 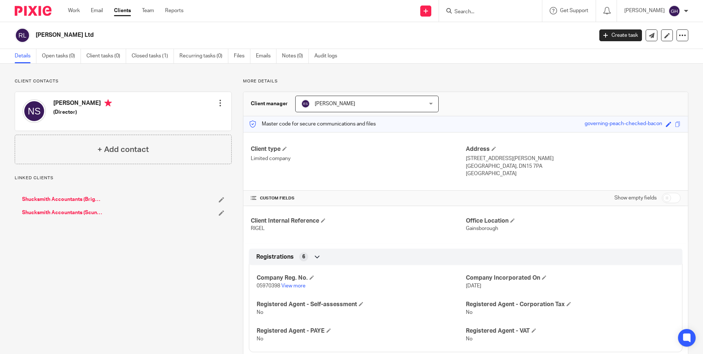 What do you see at coordinates (465, 81) in the screenshot?
I see `p: More details` at bounding box center [465, 81].